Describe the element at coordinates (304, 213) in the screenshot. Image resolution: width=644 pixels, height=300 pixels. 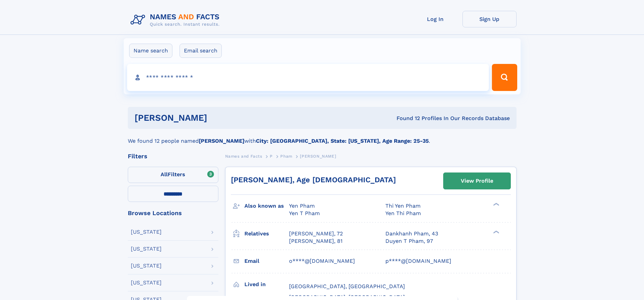
I see `span: Yen T Pham` at that location.